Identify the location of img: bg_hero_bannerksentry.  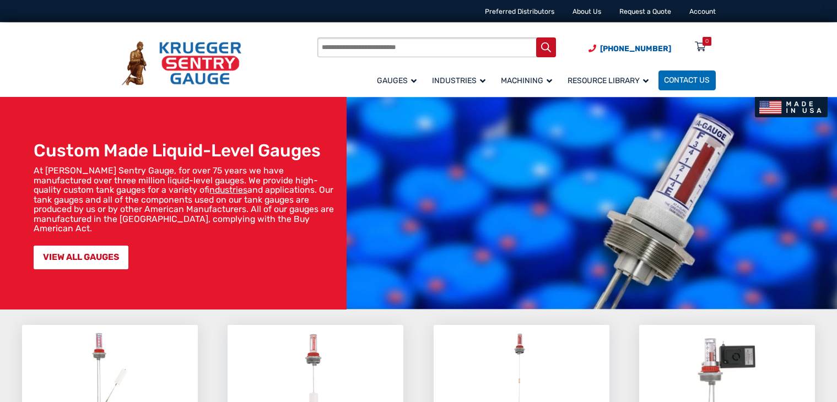
(592, 203).